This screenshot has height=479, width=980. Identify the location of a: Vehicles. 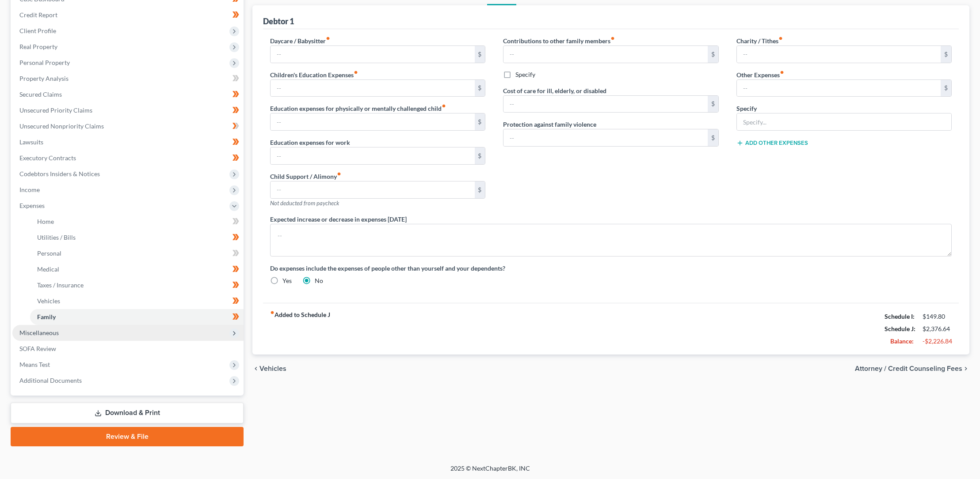
(137, 301).